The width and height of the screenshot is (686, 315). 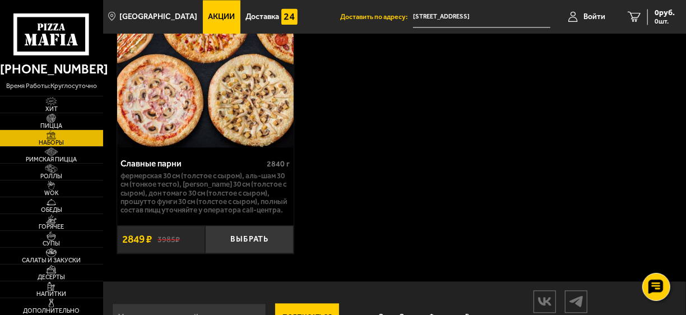 I want to click on span: 2849 ₽, so click(x=137, y=239).